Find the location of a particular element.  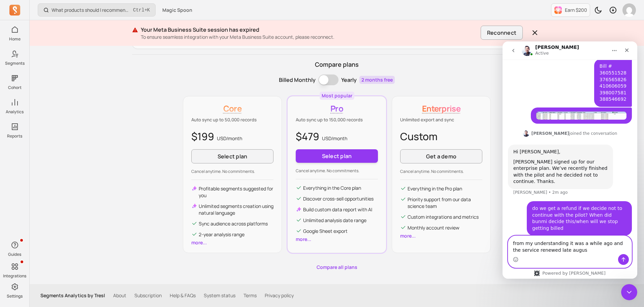

a: Terms is located at coordinates (250, 296).